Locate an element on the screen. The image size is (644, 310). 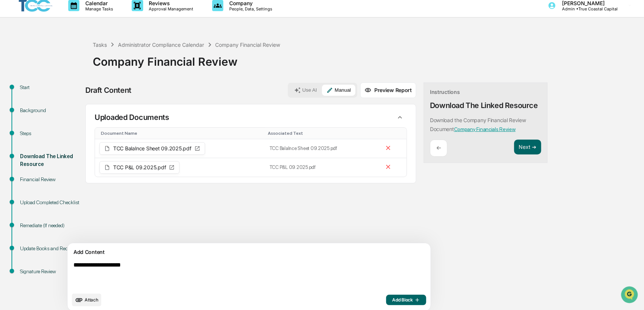
div: Draft Content is located at coordinates (109, 90).